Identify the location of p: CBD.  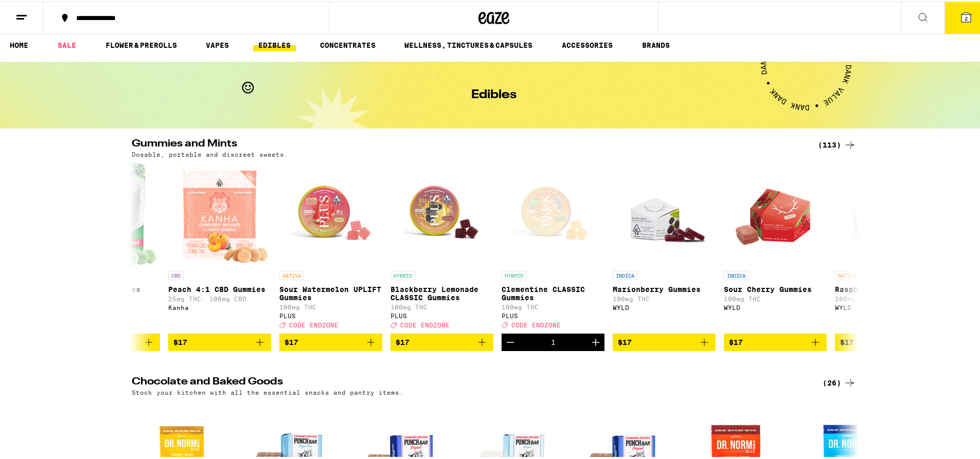
(176, 274).